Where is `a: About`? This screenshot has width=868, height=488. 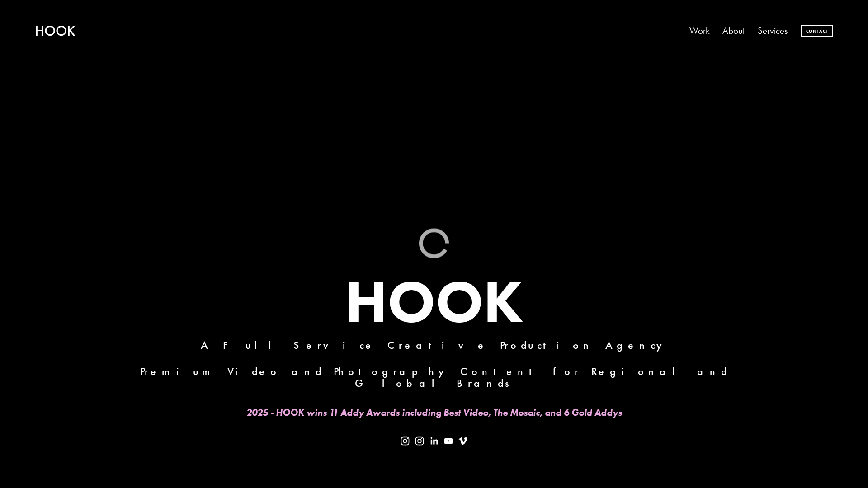
a: About is located at coordinates (734, 32).